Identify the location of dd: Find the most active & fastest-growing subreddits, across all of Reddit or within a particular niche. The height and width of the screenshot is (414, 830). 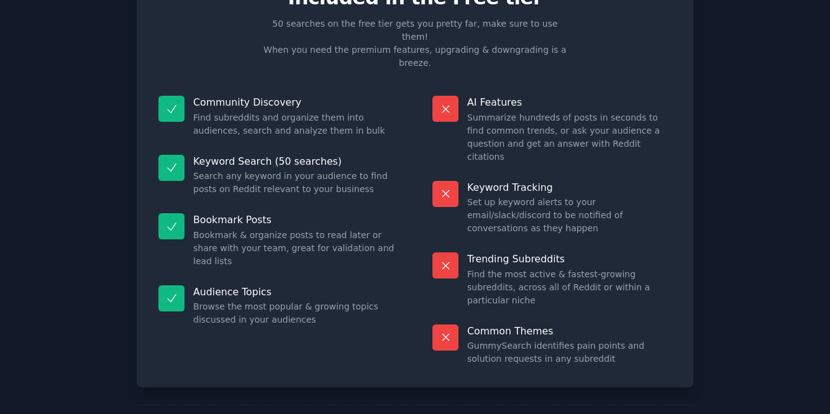
(569, 287).